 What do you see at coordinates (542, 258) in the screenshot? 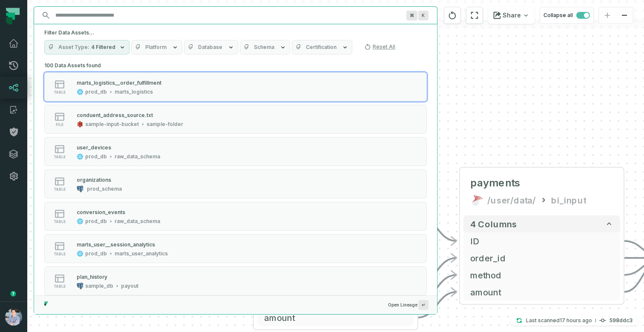
I see `span: order_id` at bounding box center [542, 258].